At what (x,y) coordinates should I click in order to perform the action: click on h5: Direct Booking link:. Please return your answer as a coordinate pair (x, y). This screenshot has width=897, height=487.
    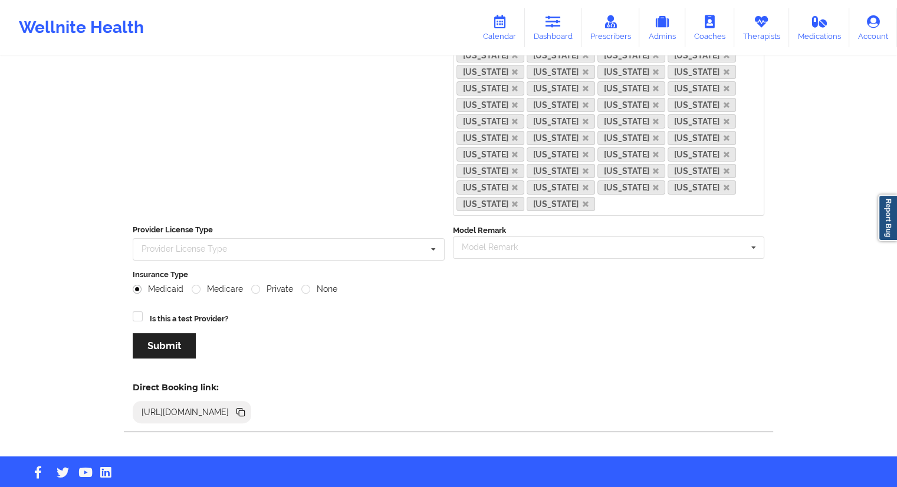
    Looking at the image, I should click on (192, 388).